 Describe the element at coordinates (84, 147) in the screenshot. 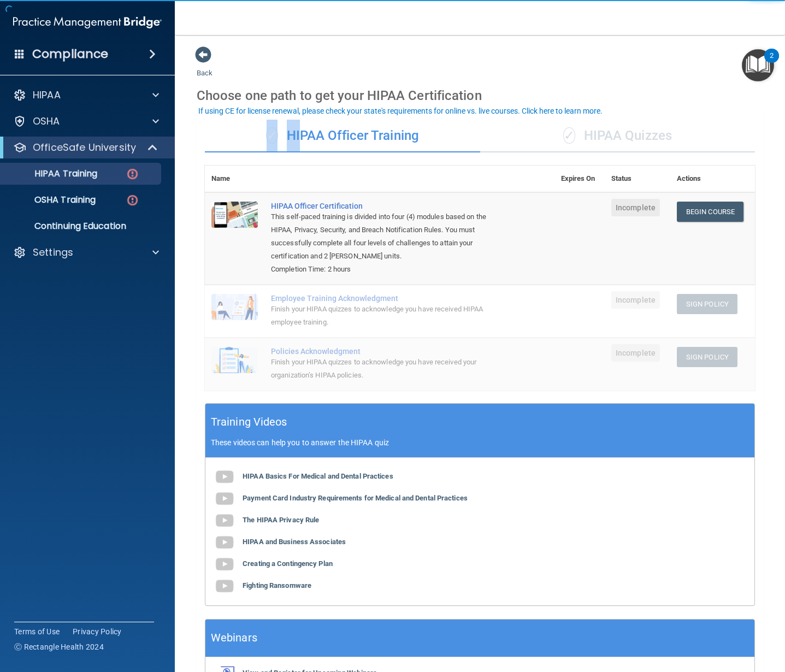

I see `p: OfficeSafe University` at that location.